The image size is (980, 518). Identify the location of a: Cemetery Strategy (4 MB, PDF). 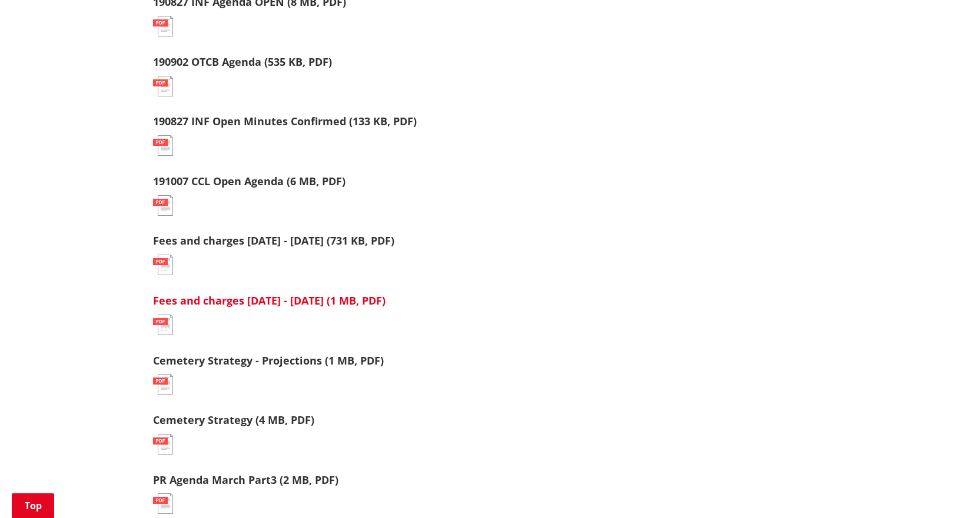
(233, 420).